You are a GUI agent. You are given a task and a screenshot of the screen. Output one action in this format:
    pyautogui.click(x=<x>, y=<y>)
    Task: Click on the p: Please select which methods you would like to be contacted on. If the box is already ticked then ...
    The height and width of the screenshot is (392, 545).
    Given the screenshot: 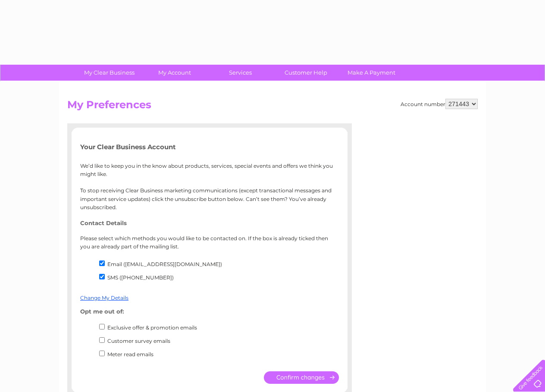 What is the action you would take?
    pyautogui.click(x=210, y=242)
    